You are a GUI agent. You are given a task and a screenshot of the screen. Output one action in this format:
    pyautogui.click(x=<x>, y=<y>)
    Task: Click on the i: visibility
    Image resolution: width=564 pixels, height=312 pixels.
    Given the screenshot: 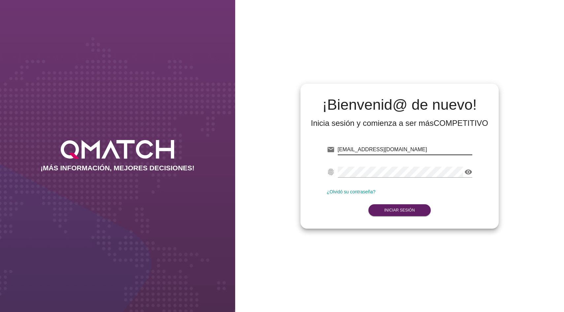 What is the action you would take?
    pyautogui.click(x=468, y=172)
    